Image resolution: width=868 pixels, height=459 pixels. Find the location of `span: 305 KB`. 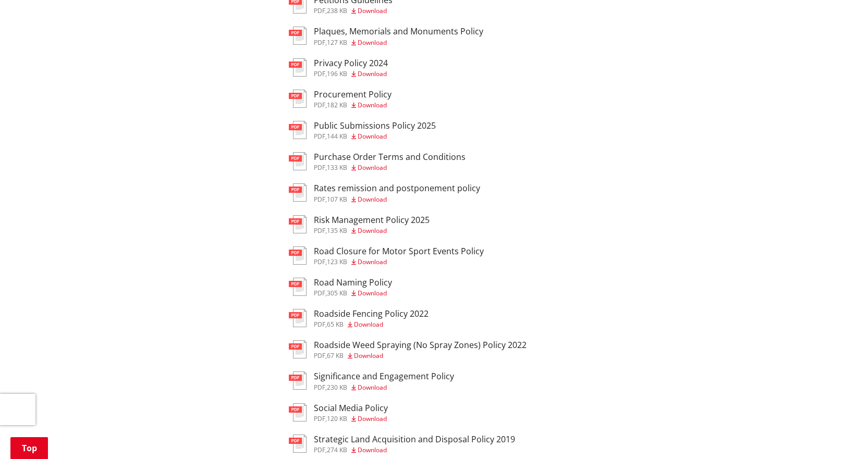

span: 305 KB is located at coordinates (337, 293).